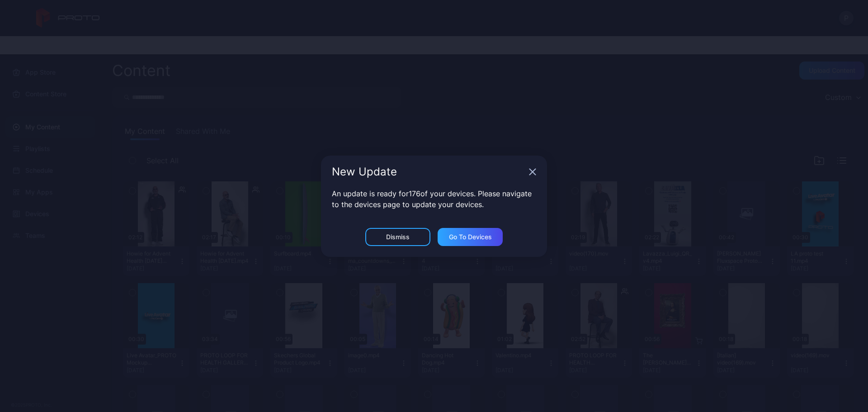  What do you see at coordinates (429, 172) in the screenshot?
I see `div: New Update` at bounding box center [429, 172].